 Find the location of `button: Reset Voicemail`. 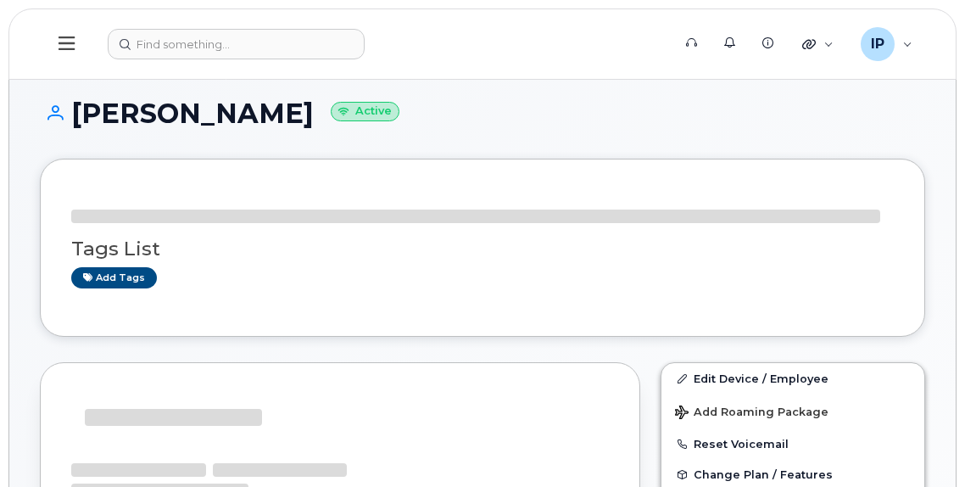

button: Reset Voicemail is located at coordinates (793, 443).